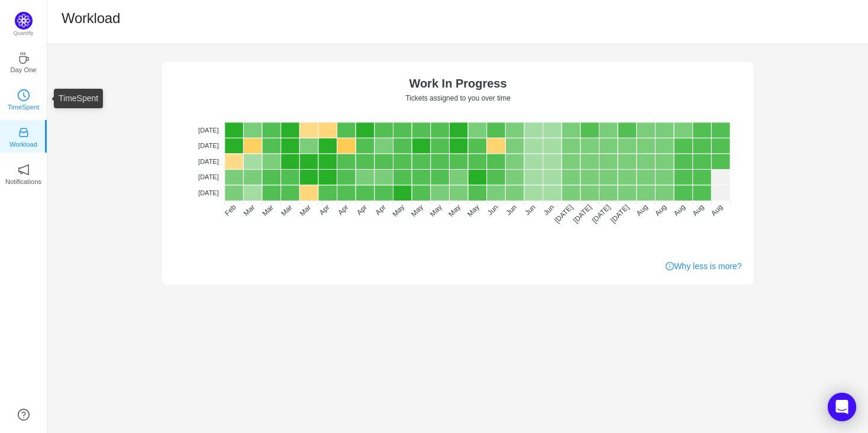  I want to click on a: icon: inboxWorkload, so click(24, 136).